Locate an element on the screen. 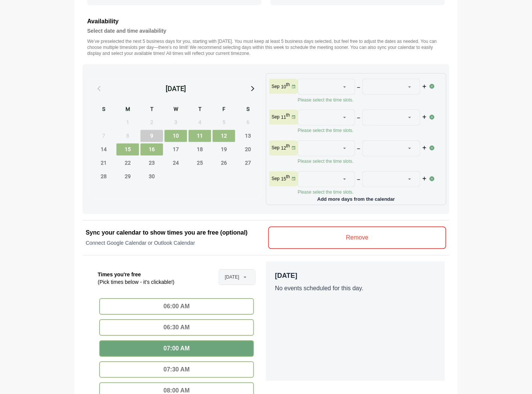 The height and width of the screenshot is (394, 532). span: Friday, September 5, 2025 is located at coordinates (224, 123).